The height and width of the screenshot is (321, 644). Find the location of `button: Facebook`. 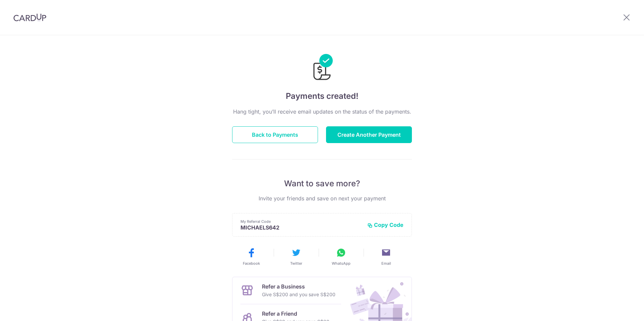

button: Facebook is located at coordinates (251, 256).